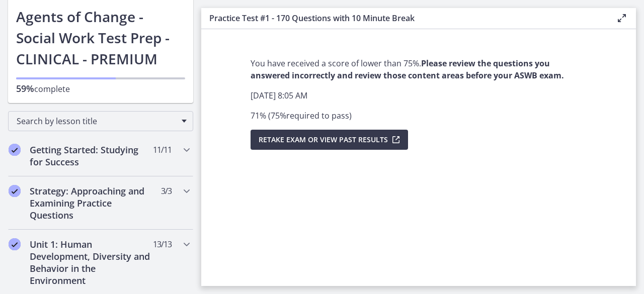 The height and width of the screenshot is (294, 644). Describe the element at coordinates (301, 116) in the screenshot. I see `span: 71 % ( 75 % required to pass )` at that location.